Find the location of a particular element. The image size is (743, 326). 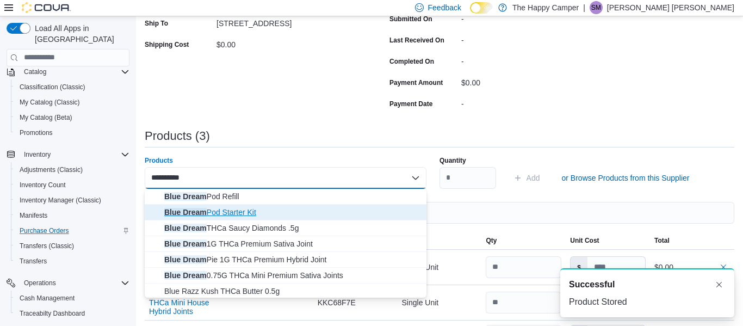

a: Cash Management is located at coordinates (47, 298).